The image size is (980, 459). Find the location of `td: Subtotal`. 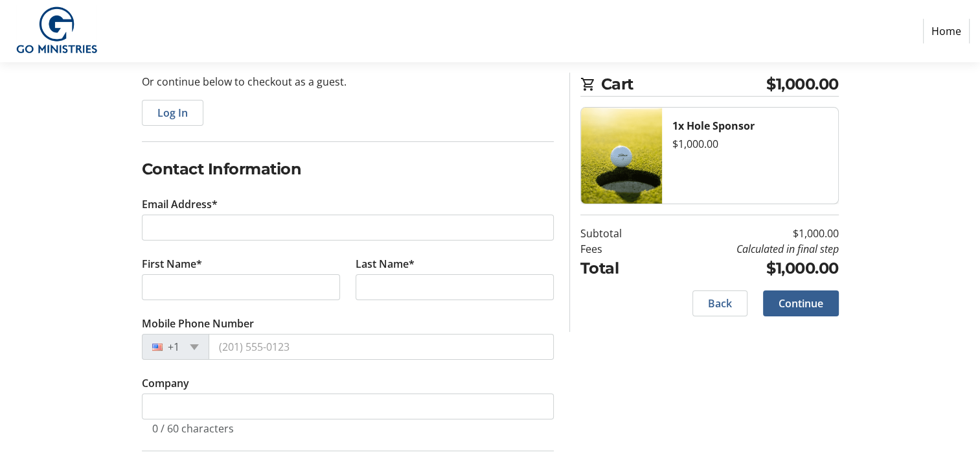

td: Subtotal is located at coordinates (617, 233).